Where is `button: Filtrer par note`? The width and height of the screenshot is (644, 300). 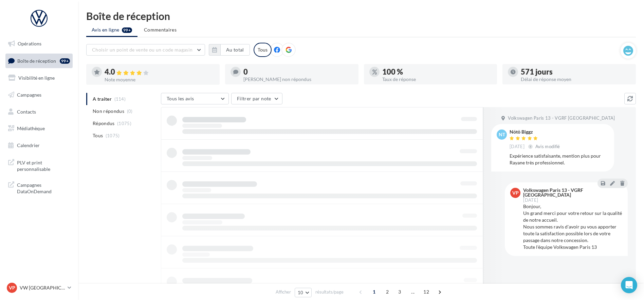
button: Filtrer par note is located at coordinates (257, 99).